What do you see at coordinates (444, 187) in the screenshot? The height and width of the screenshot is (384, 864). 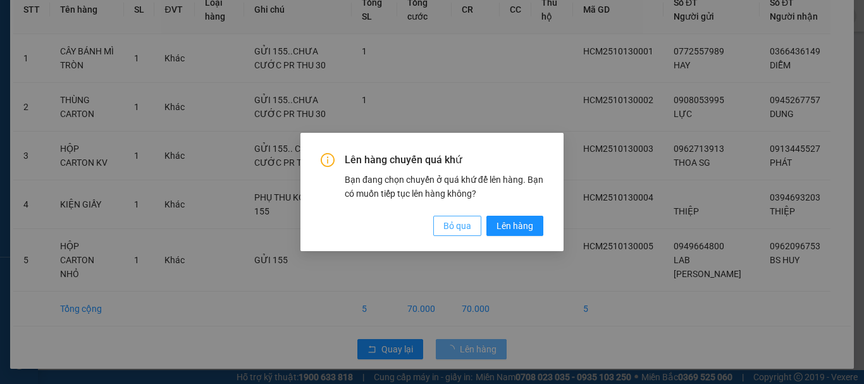 I see `div: Bạn đang chọn chuyến ở quá khứ để lên hàng. Bạn có muốn tiếp tục lên hàng không?` at bounding box center [444, 187].